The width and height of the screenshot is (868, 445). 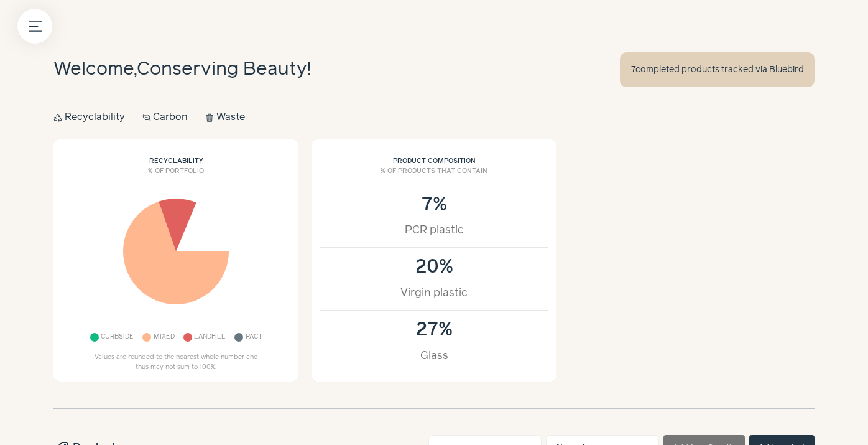 What do you see at coordinates (164, 337) in the screenshot?
I see `span: Mixed` at bounding box center [164, 337].